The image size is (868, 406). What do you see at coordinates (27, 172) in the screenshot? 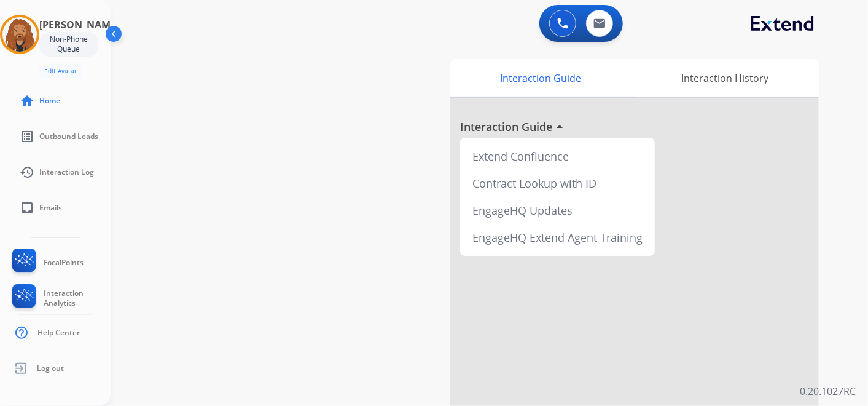
I see `mat-icon: history` at bounding box center [27, 172].